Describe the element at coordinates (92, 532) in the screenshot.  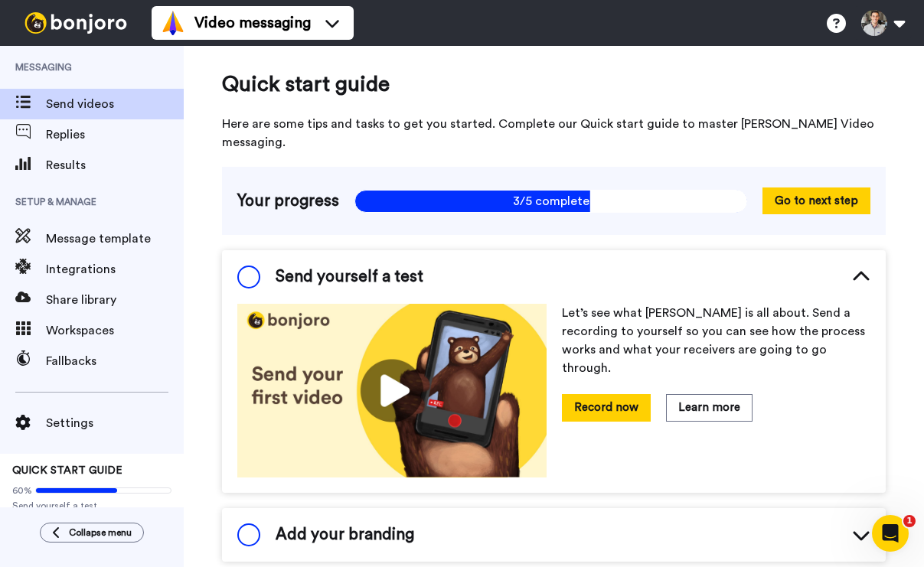
I see `button: Collapse menu` at that location.